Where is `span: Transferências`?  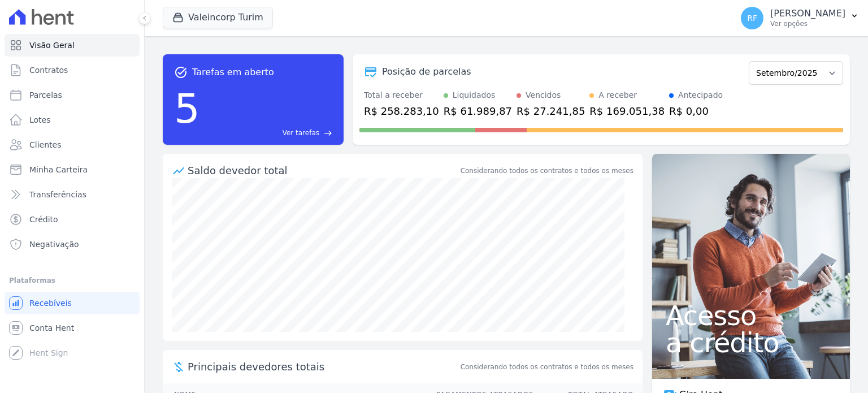 span: Transferências is located at coordinates (57, 194).